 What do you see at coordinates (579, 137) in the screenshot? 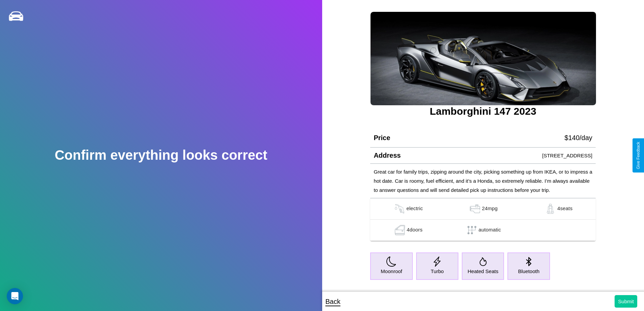
I see `p: $ 140 /day` at bounding box center [579, 137].